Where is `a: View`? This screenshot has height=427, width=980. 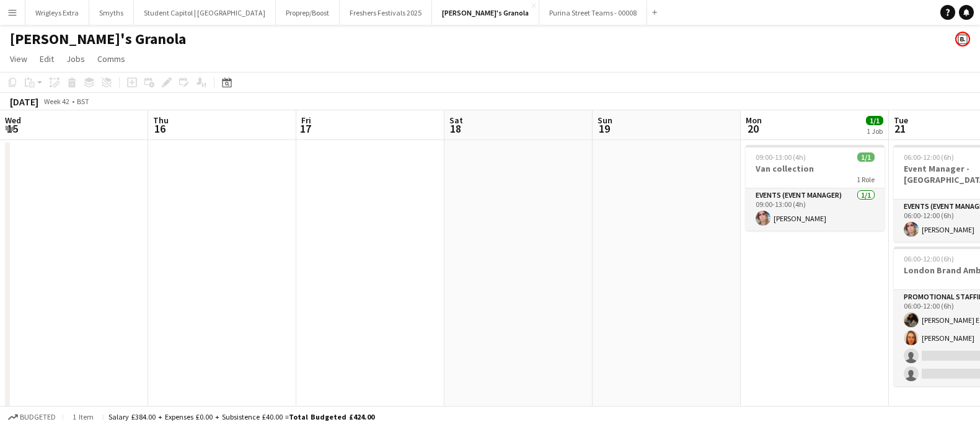
a: View is located at coordinates (18, 59).